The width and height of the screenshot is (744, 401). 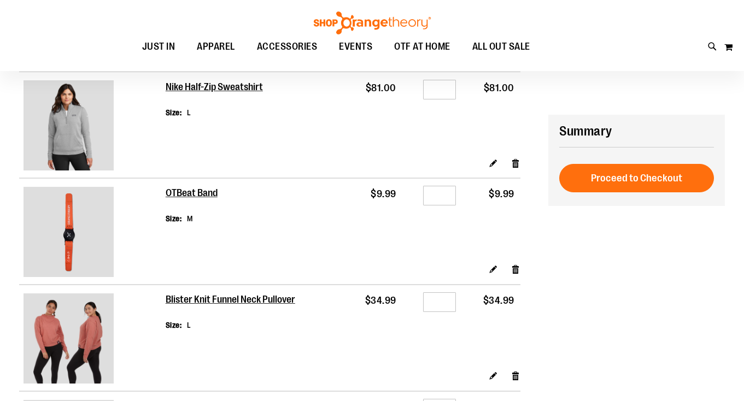 I want to click on h2: Blister Knit Funnel Neck Pullover, so click(x=231, y=300).